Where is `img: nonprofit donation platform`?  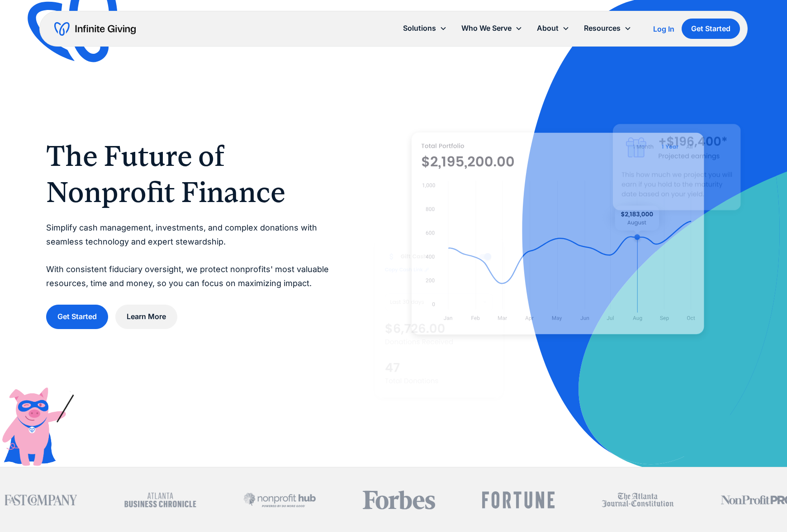
img: nonprofit donation platform is located at coordinates (558, 233).